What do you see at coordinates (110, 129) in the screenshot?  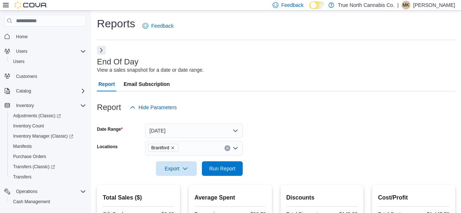 I see `label: Date Range` at bounding box center [110, 129].